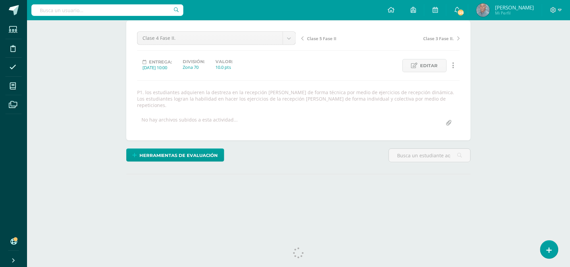 The image size is (570, 267). Describe the element at coordinates (483, 10) in the screenshot. I see `img: a6ce8af29634765990d80362e84911a9.png` at that location.